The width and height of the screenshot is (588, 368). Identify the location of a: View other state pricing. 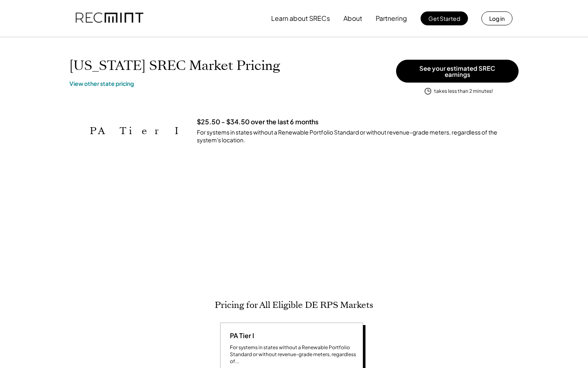
(102, 84).